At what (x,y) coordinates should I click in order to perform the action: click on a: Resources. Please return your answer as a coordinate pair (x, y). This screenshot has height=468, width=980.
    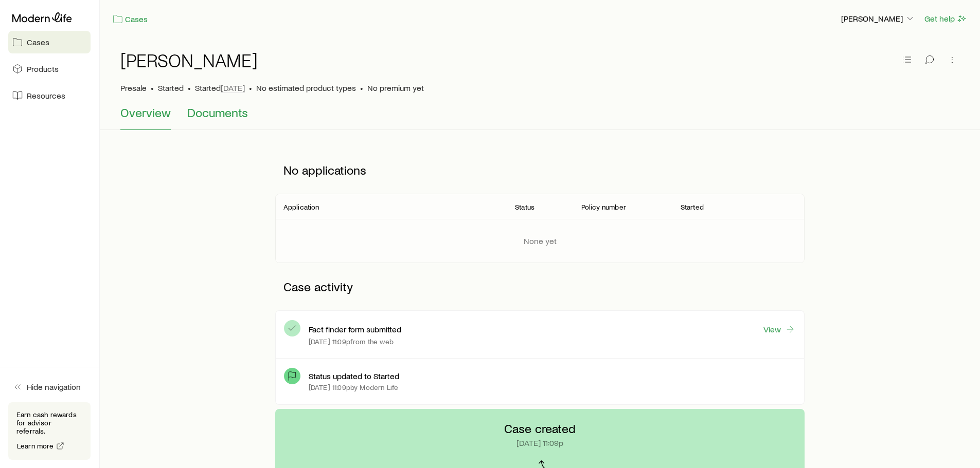
    Looking at the image, I should click on (49, 95).